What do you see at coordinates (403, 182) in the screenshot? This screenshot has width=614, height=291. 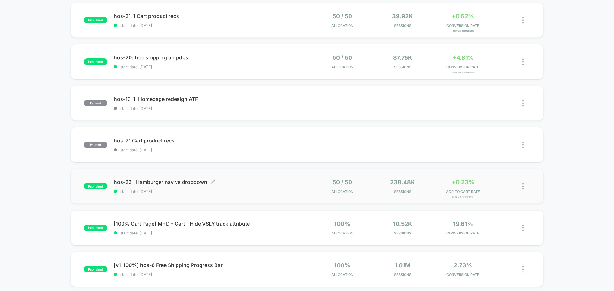 I see `span: 238.48k` at bounding box center [403, 182].